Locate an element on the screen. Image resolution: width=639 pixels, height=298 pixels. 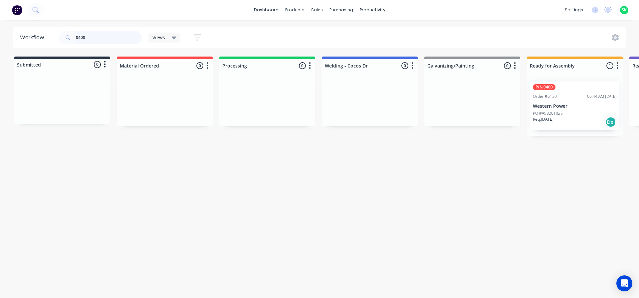
div: P/N 0400 is located at coordinates (544, 87).